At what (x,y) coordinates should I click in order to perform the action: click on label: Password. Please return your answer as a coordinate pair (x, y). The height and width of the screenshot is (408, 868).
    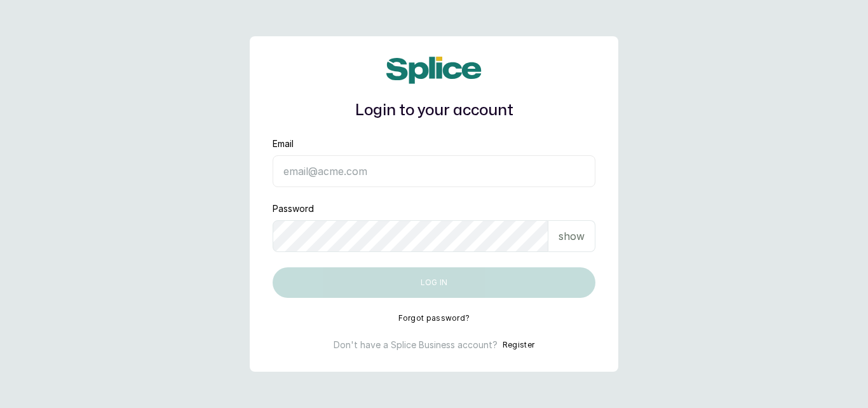
    Looking at the image, I should click on (293, 209).